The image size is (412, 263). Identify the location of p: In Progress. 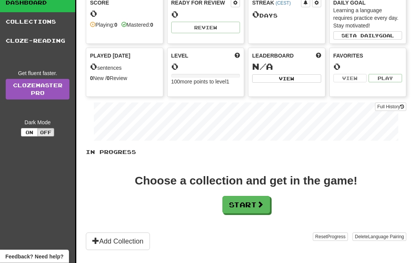
(246, 153).